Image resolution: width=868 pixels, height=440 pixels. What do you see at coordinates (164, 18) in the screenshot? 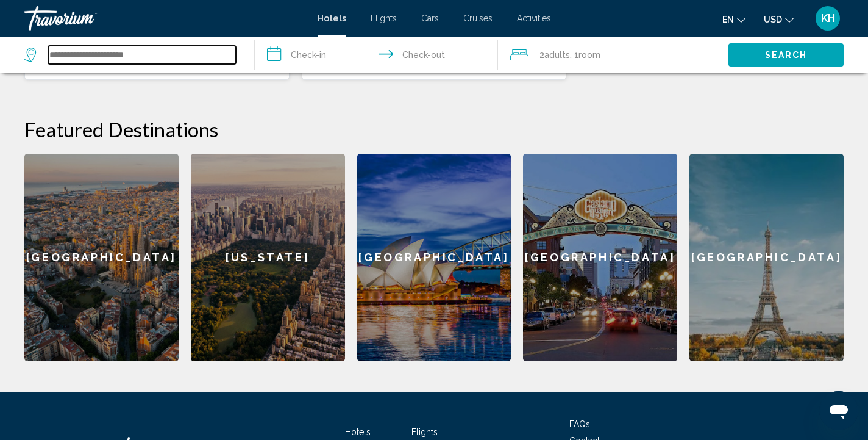
I see `a: Travorium` at bounding box center [164, 18].